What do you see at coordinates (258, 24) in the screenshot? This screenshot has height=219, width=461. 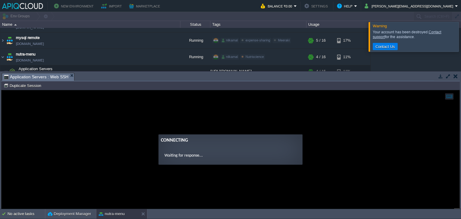 I see `div: Tags` at bounding box center [258, 24].